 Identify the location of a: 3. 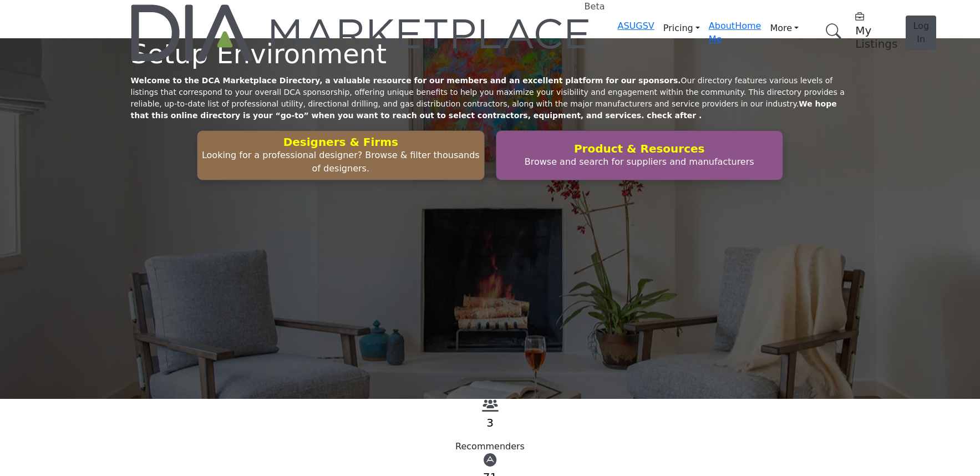
(490, 422).